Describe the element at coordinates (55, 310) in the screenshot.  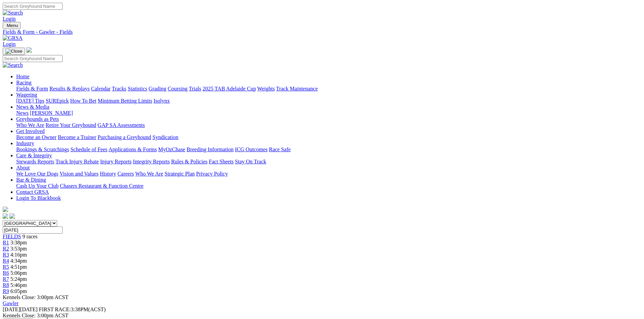
I see `span: FIRST RACE:` at that location.